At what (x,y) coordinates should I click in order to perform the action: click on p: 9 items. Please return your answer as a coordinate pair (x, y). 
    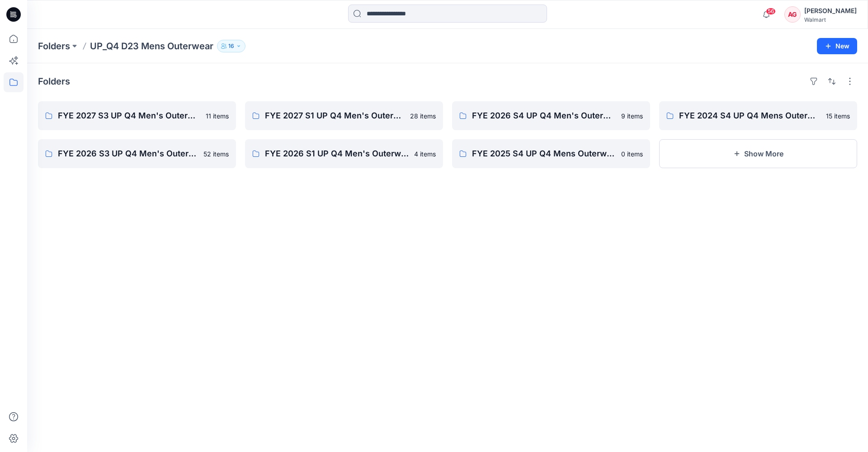
    Looking at the image, I should click on (632, 115).